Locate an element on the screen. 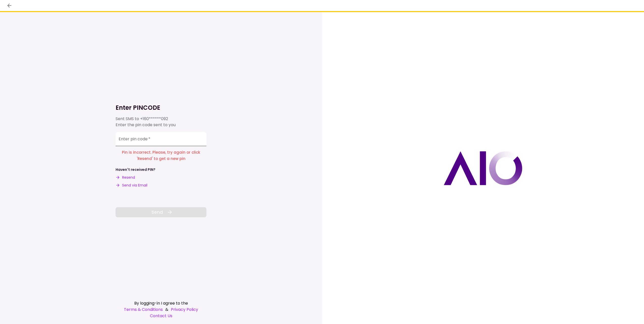 The height and width of the screenshot is (324, 644). a: Terms & Conditions is located at coordinates (144, 309).